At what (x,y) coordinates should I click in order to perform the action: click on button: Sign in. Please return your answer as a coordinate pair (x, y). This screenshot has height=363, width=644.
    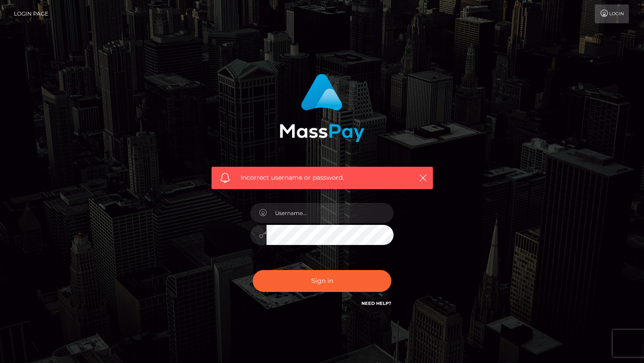
    Looking at the image, I should click on (322, 280).